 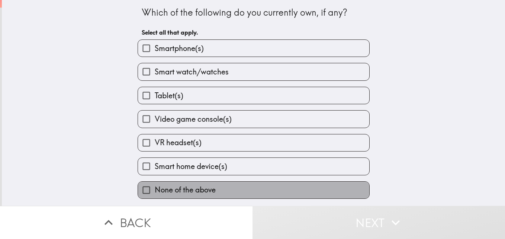 I want to click on button: VR headset(s), so click(x=253, y=142).